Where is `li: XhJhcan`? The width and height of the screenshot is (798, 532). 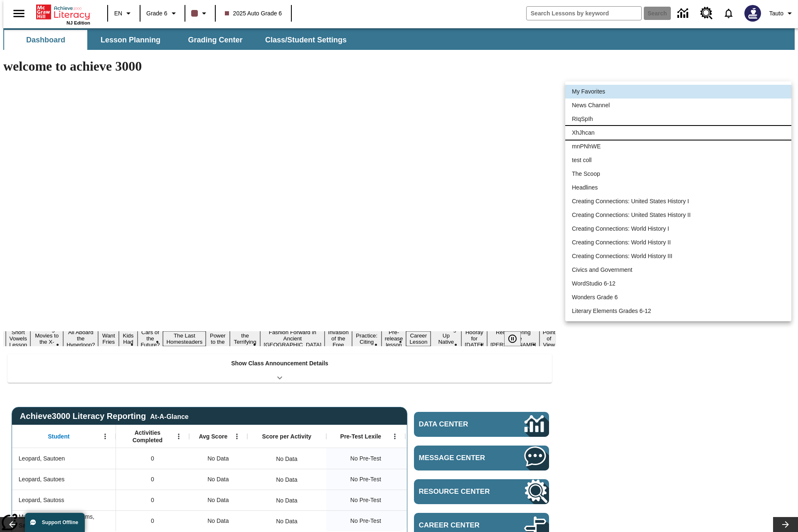 li: XhJhcan is located at coordinates (678, 133).